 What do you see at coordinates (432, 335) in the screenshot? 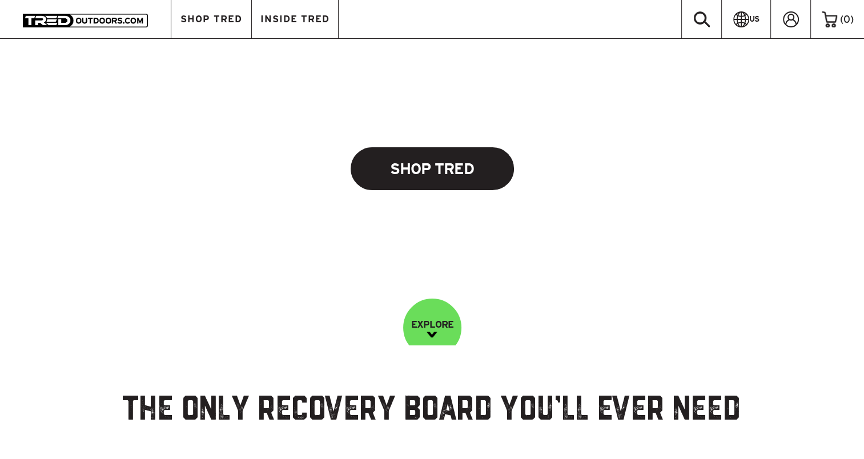
I see `img: down-image` at bounding box center [432, 335].